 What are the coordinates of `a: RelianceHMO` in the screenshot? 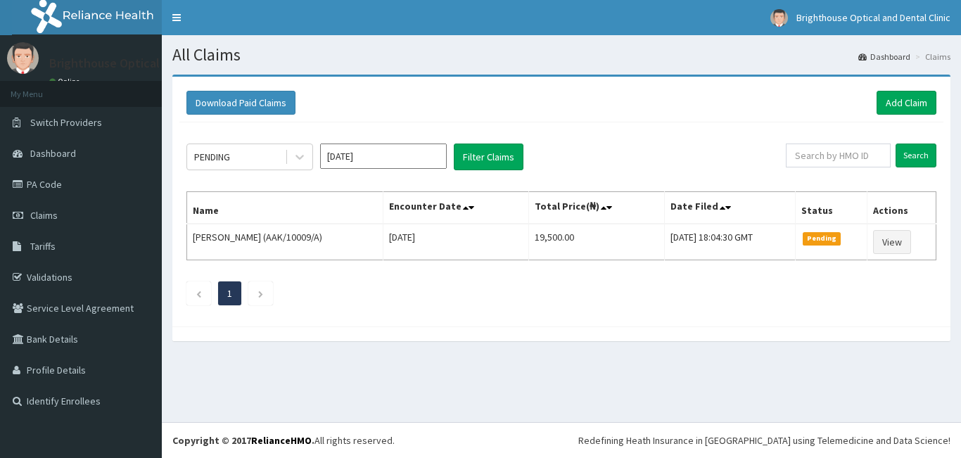 It's located at (281, 440).